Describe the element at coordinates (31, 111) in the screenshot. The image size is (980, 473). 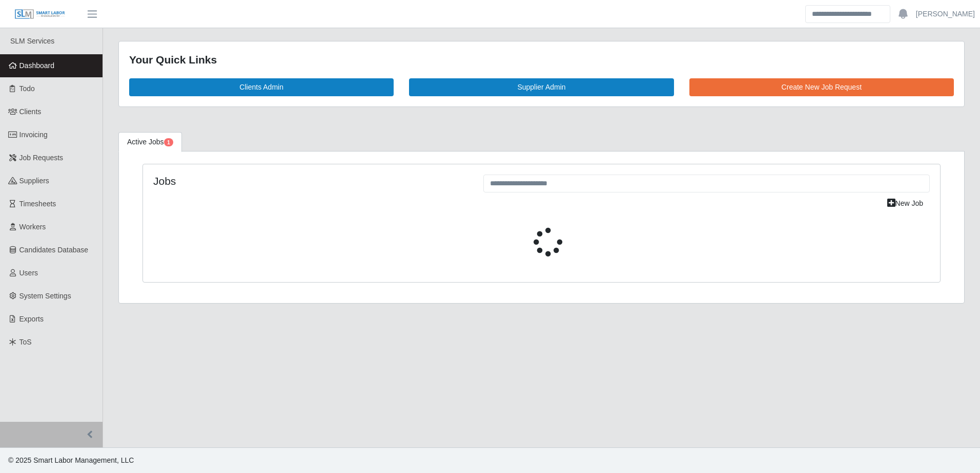
I see `span: Clients` at that location.